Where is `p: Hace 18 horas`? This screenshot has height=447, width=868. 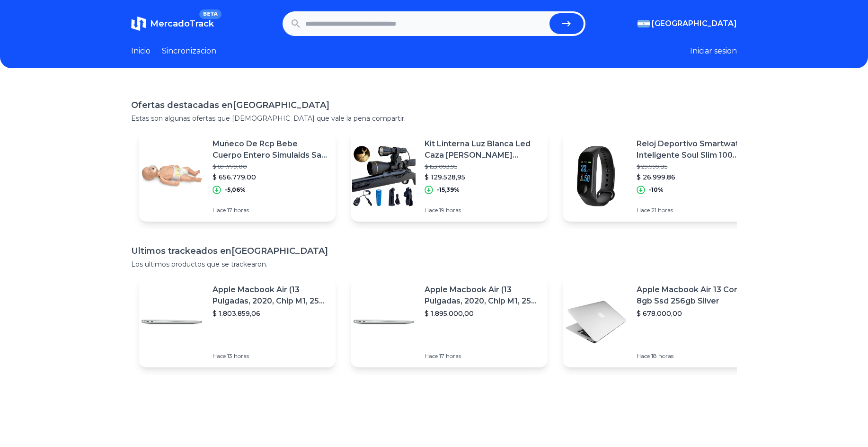 p: Hace 18 horas is located at coordinates (694, 356).